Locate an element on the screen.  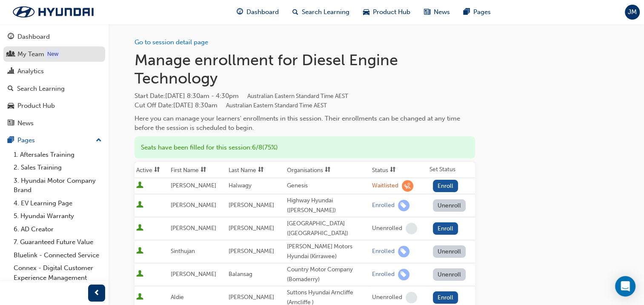
span: prev-icon is located at coordinates (96, 293).